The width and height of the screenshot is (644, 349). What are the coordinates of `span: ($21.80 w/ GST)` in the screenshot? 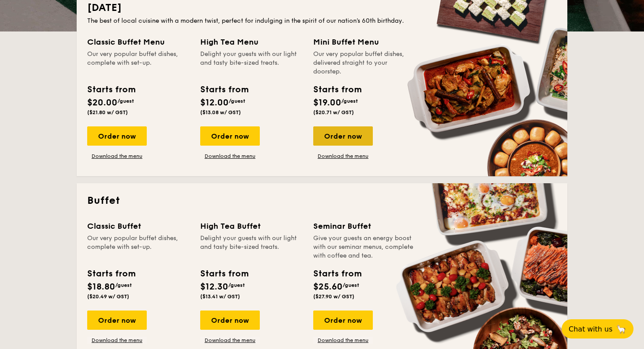 It's located at (107, 113).